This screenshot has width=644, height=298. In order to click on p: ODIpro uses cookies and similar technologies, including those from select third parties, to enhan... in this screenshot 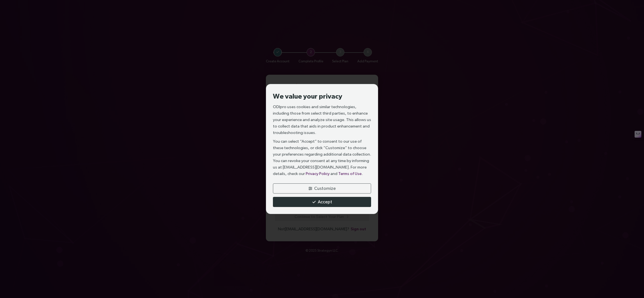, I will do `click(322, 119)`.